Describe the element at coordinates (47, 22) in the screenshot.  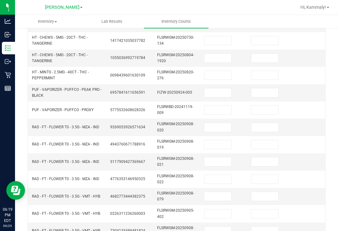
I see `span: Inventory` at that location.